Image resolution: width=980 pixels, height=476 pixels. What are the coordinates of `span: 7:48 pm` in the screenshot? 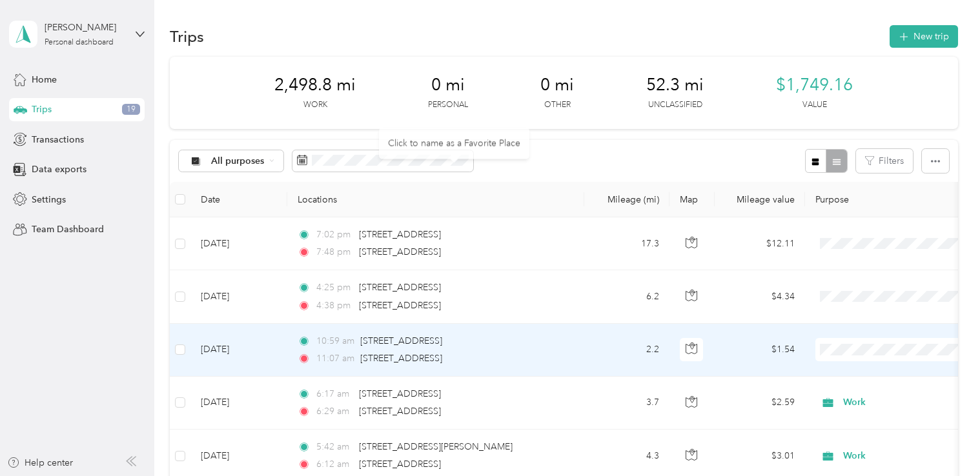 It's located at (335, 253).